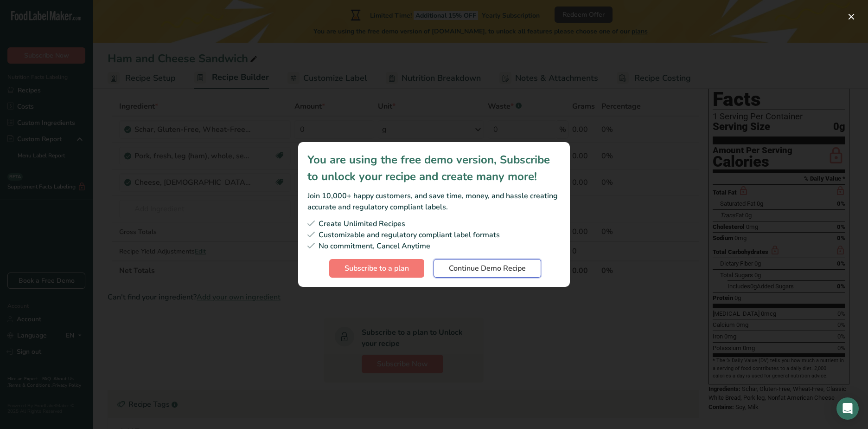 Image resolution: width=868 pixels, height=429 pixels. What do you see at coordinates (434, 224) in the screenshot?
I see `div: Create Unlimited Recipes` at bounding box center [434, 224].